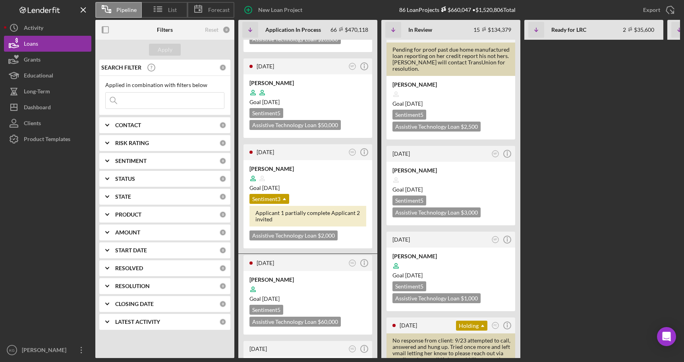 This screenshot has height=362, width=684. What do you see at coordinates (32, 124) in the screenshot?
I see `div: Clients` at bounding box center [32, 124].